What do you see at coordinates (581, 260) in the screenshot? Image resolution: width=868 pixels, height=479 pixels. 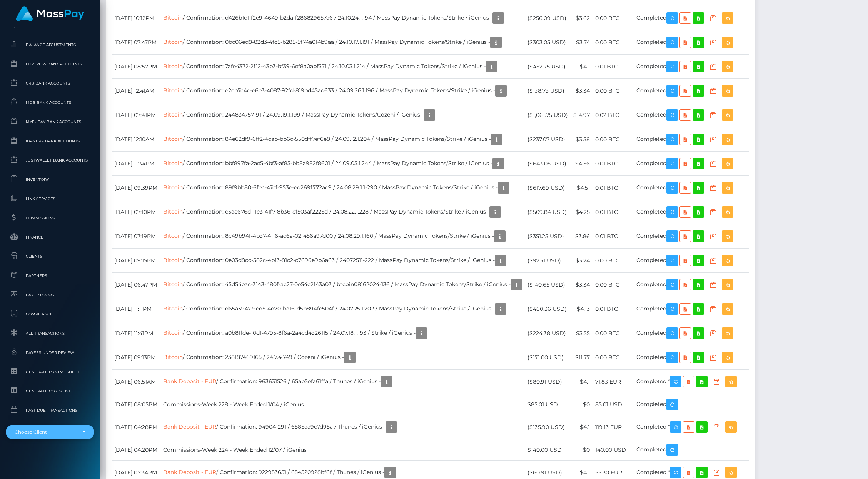 I see `td: $3.24` at bounding box center [581, 260].